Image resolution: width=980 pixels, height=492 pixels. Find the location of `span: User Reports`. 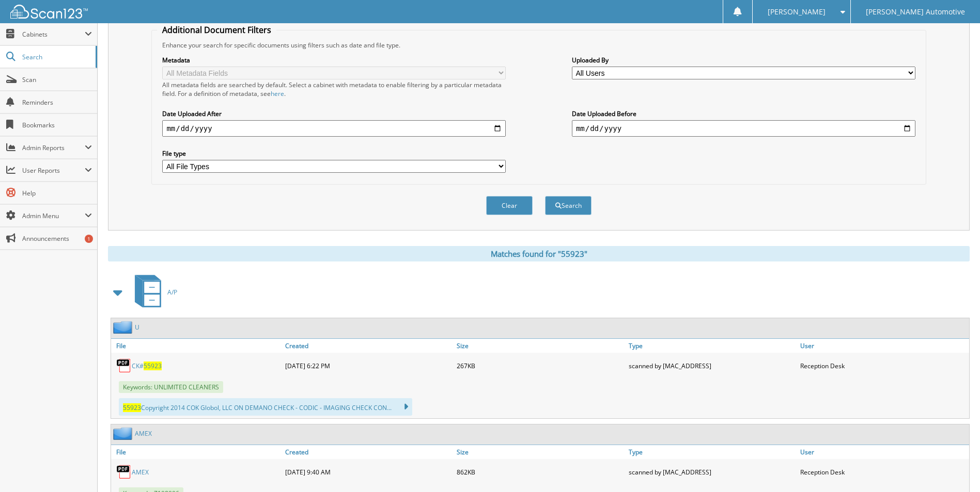

span: User Reports is located at coordinates (53, 170).